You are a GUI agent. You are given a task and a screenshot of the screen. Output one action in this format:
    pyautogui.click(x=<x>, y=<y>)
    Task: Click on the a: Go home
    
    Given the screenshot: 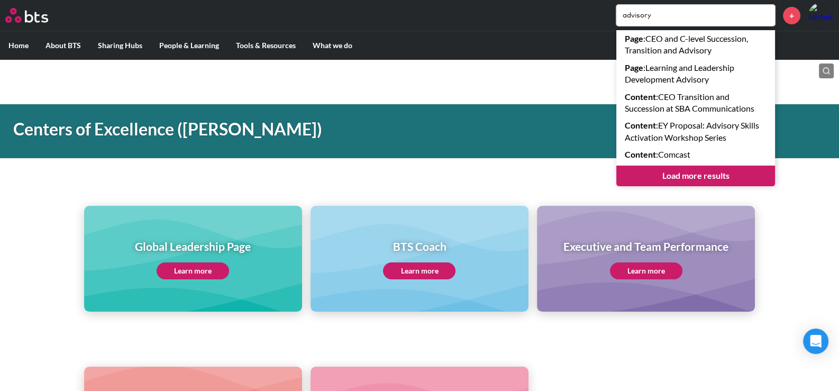 What is the action you would take?
    pyautogui.click(x=37, y=15)
    